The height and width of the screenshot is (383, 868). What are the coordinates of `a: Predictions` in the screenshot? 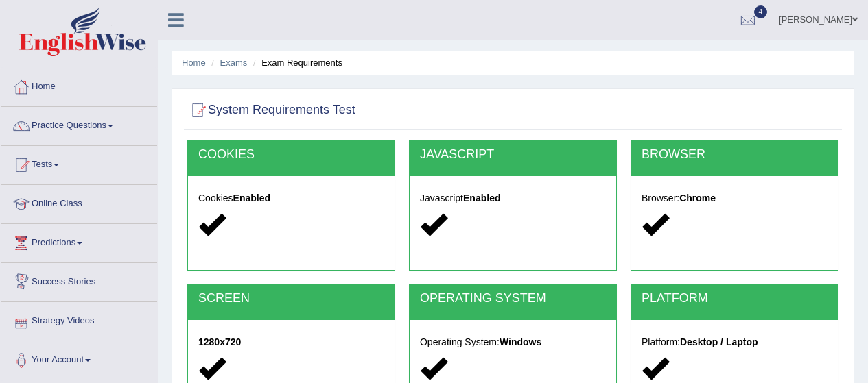 It's located at (79, 241).